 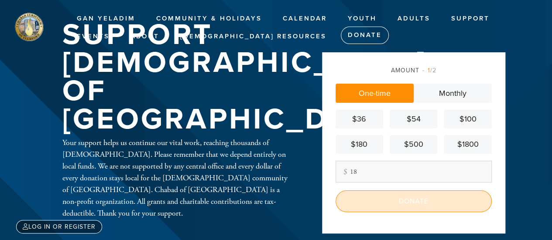 What do you see at coordinates (93, 37) in the screenshot?
I see `a: Events` at bounding box center [93, 37].